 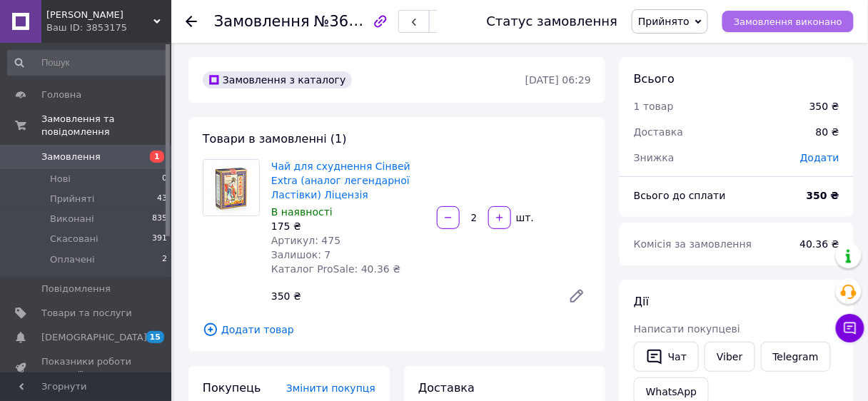 I want to click on a: Чай для схуднення Сінвей Extra (аналог легендарної Ластівки) Ліцензія, so click(x=341, y=181).